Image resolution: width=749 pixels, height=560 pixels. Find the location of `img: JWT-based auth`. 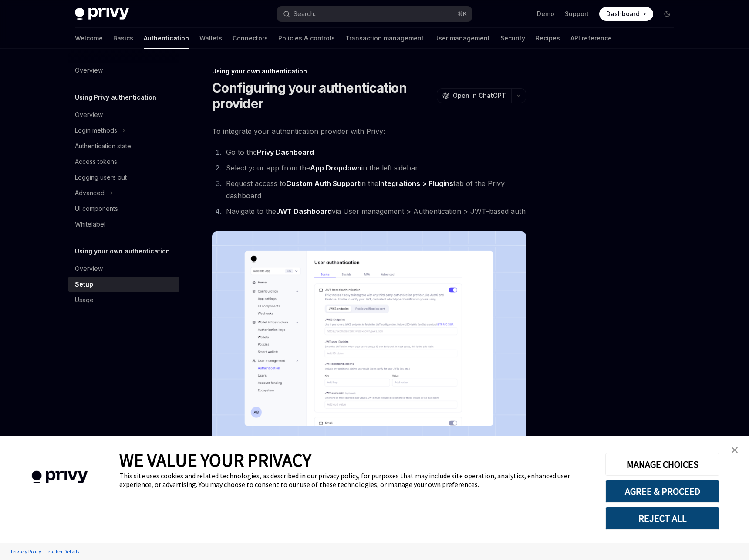

img: JWT-based auth is located at coordinates (368, 343).